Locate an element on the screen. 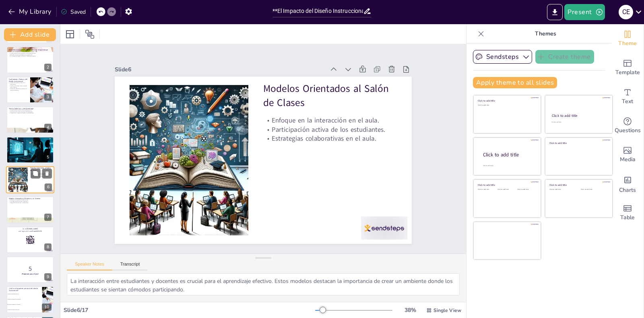 The height and width of the screenshot is (318, 644). strong: ¡Prepárate para el Quiz! is located at coordinates (30, 273).